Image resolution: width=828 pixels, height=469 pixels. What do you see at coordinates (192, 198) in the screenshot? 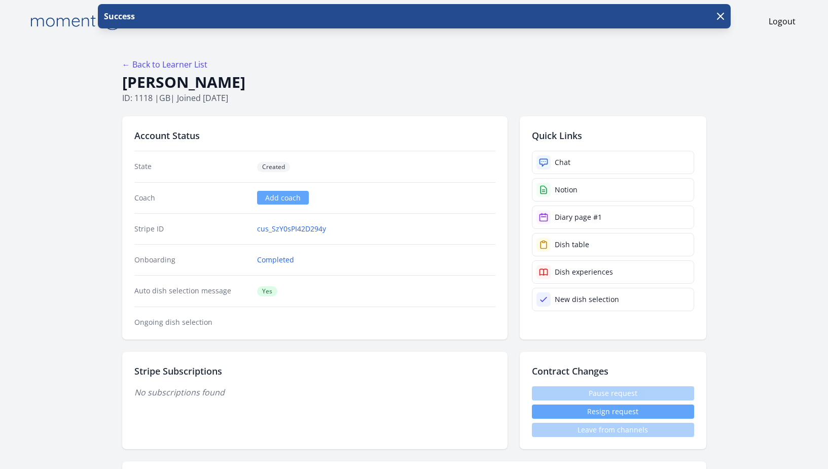
I see `dt: Coach` at bounding box center [192, 198].